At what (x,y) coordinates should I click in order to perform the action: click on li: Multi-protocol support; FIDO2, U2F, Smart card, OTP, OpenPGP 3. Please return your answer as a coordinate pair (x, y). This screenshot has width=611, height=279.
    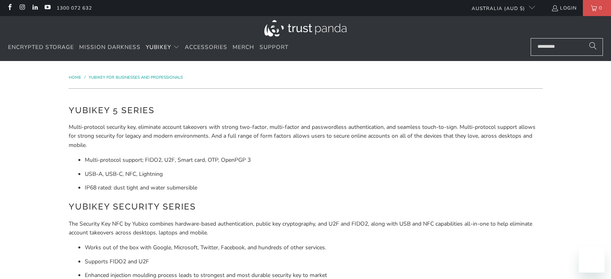
    Looking at the image, I should click on (314, 160).